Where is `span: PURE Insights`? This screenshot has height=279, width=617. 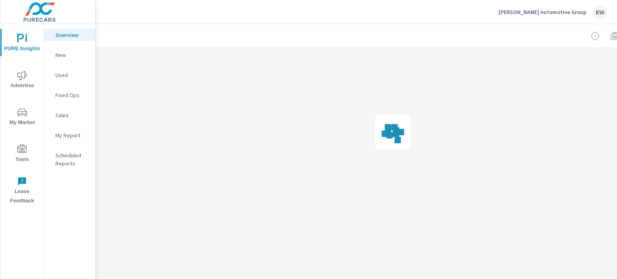 span: PURE Insights is located at coordinates (22, 43).